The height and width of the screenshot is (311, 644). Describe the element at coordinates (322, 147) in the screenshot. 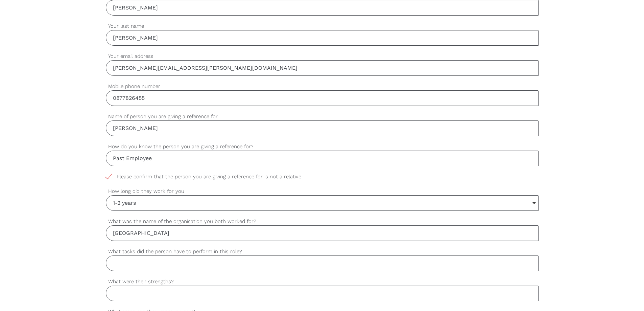

I see `label: How do you know the person you are giving a reference for?` at that location.